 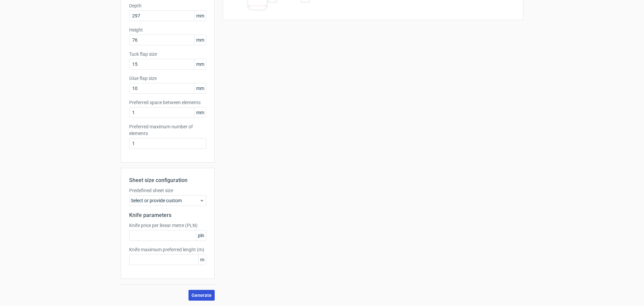 I want to click on label: Height, so click(x=168, y=30).